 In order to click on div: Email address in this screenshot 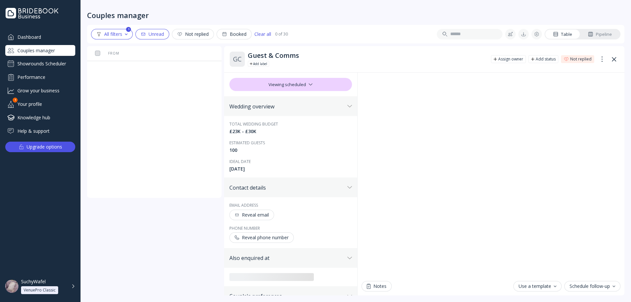, I will do `click(290, 205)`.